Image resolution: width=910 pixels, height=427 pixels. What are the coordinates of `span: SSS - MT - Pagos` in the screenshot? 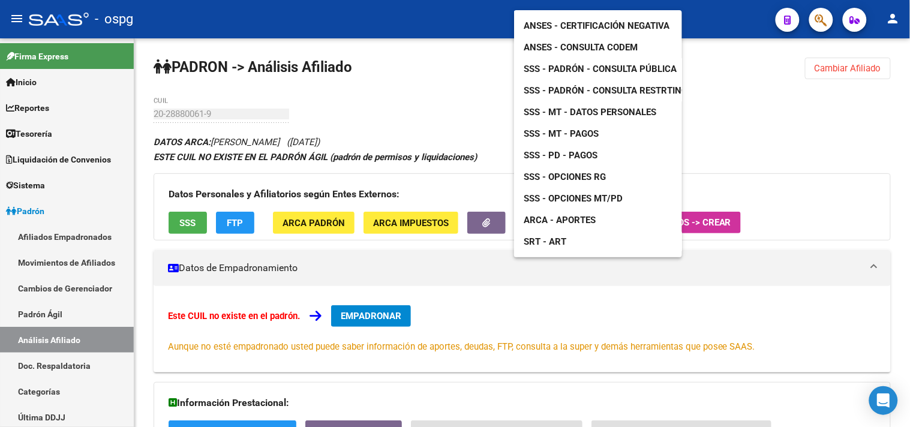 It's located at (561, 134).